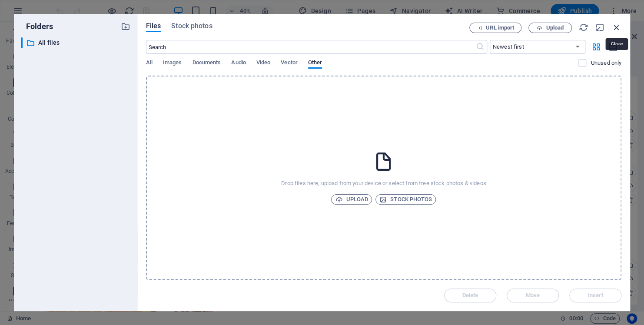  What do you see at coordinates (289, 63) in the screenshot?
I see `span: Vector` at bounding box center [289, 63].